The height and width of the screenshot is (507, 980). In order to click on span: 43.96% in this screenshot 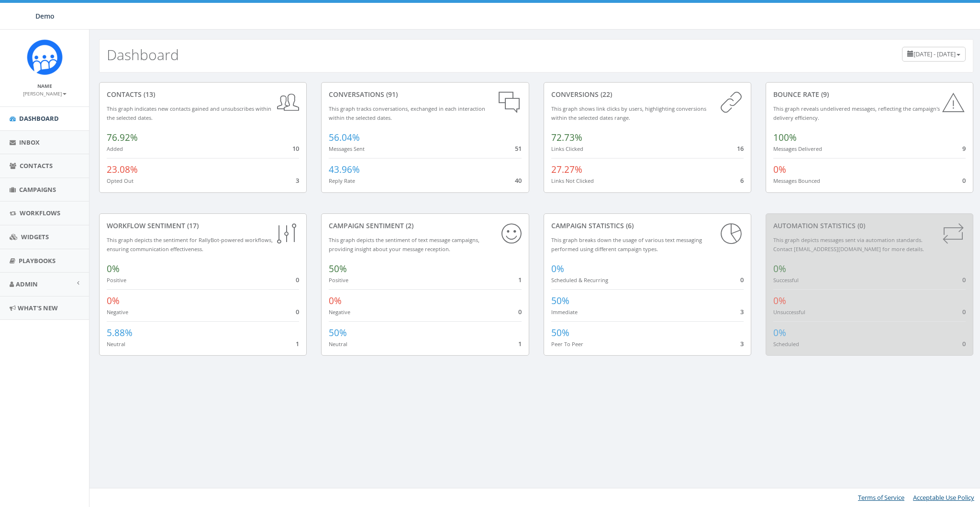, I will do `click(344, 170)`.